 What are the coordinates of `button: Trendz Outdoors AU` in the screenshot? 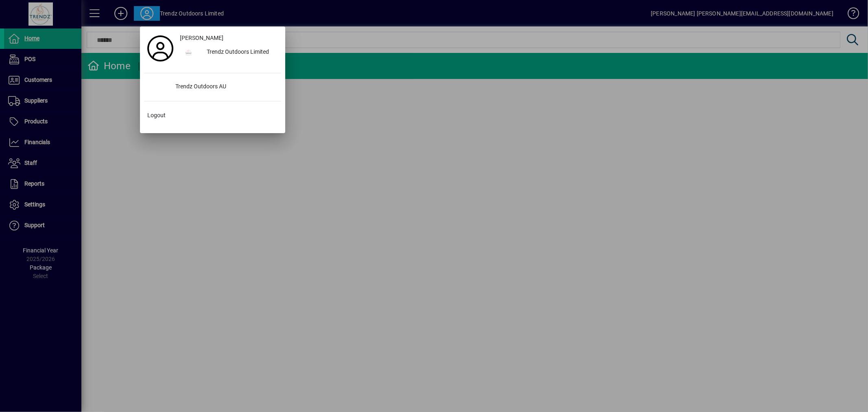 It's located at (212, 87).